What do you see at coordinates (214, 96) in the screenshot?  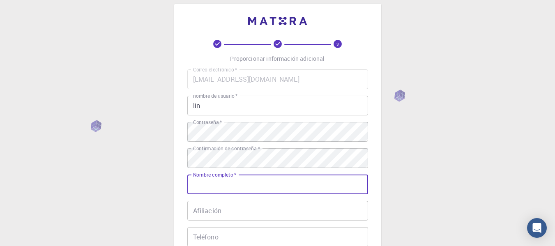 I see `font: nombre de usuario` at bounding box center [214, 96].